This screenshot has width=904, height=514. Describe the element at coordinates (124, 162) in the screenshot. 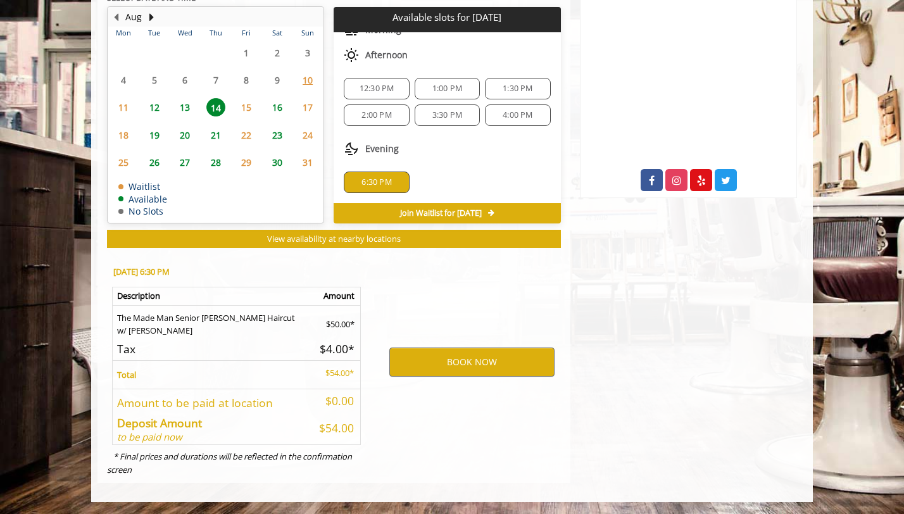

I see `span: 25` at that location.